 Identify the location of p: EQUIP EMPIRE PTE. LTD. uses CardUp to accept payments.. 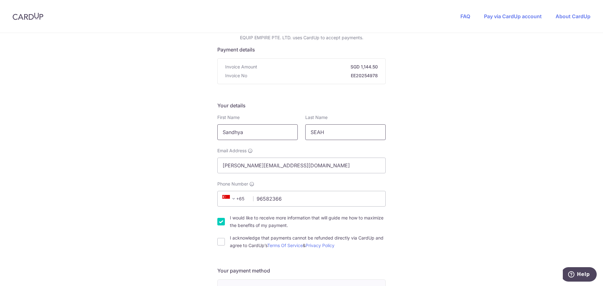
(301, 38).